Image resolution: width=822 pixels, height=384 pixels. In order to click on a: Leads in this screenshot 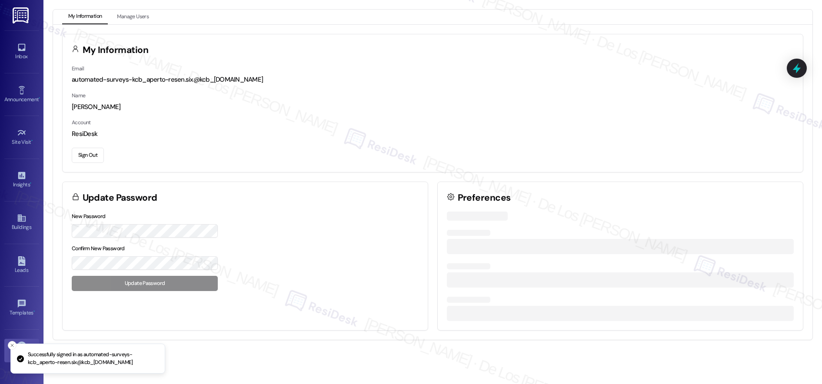, I will do `click(22, 266)`.